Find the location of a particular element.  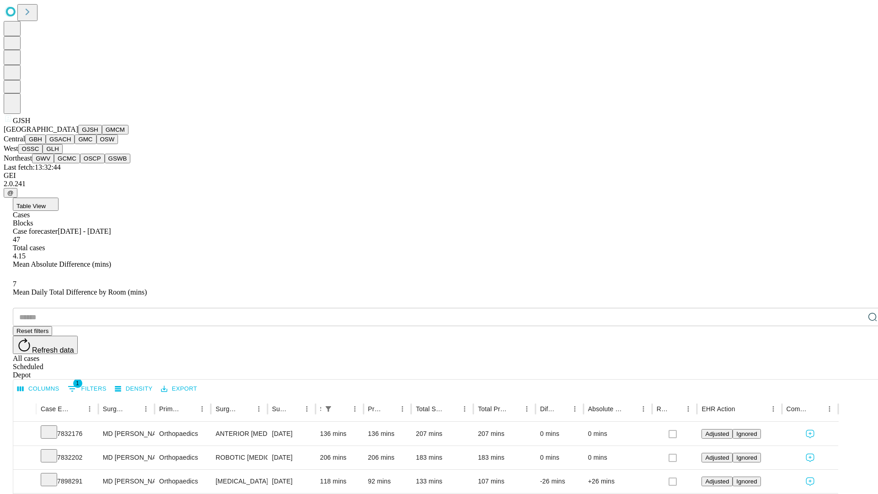

div: Total Predicted Duration is located at coordinates (492, 409).